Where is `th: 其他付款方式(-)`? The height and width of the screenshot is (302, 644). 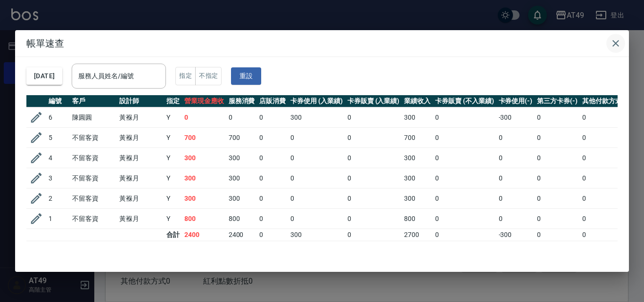 th: 其他付款方式(-) is located at coordinates (606, 101).